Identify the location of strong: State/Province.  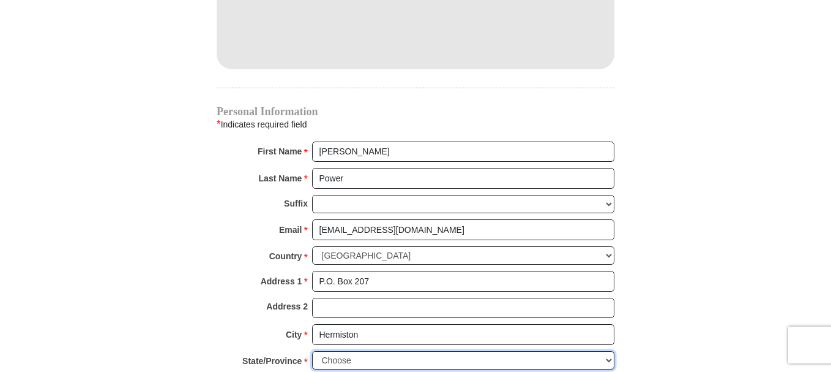
(272, 361).